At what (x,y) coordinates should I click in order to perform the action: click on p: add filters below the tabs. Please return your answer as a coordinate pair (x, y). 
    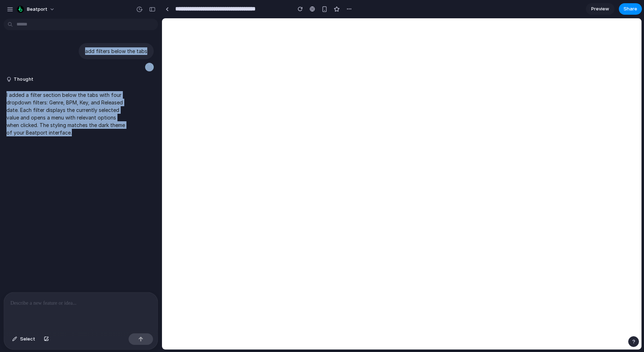
    Looking at the image, I should click on (116, 51).